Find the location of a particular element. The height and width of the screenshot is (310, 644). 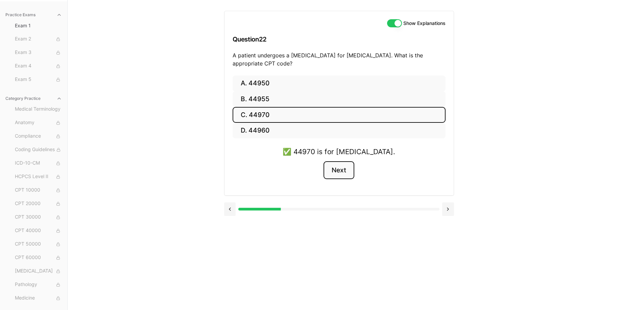

span: Medical Terminology is located at coordinates (39, 109).